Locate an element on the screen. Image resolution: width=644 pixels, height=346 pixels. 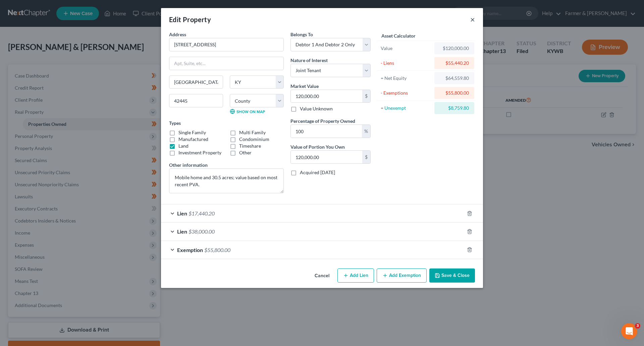
label: Market Value is located at coordinates (305, 86).